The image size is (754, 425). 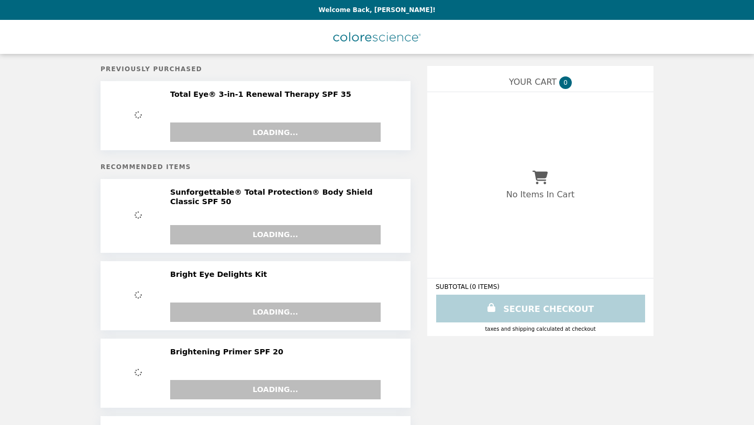 I want to click on h2: Bright Eye Delights Kit, so click(x=220, y=274).